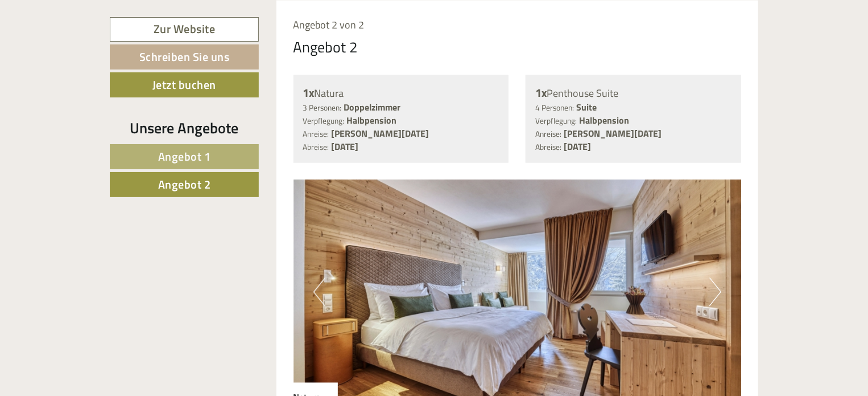  Describe the element at coordinates (323, 108) in the screenshot. I see `small: 3 Personen:` at that location.